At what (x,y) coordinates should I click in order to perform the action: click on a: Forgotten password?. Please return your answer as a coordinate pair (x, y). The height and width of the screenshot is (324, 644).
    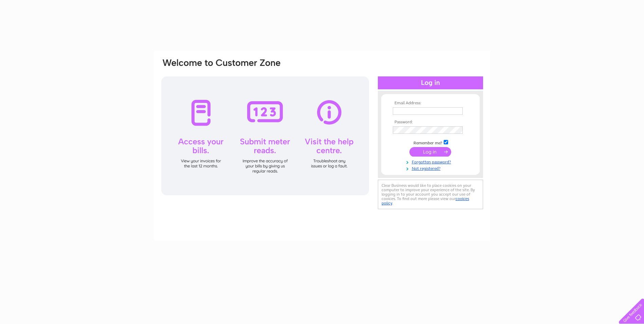
    Looking at the image, I should click on (431, 161).